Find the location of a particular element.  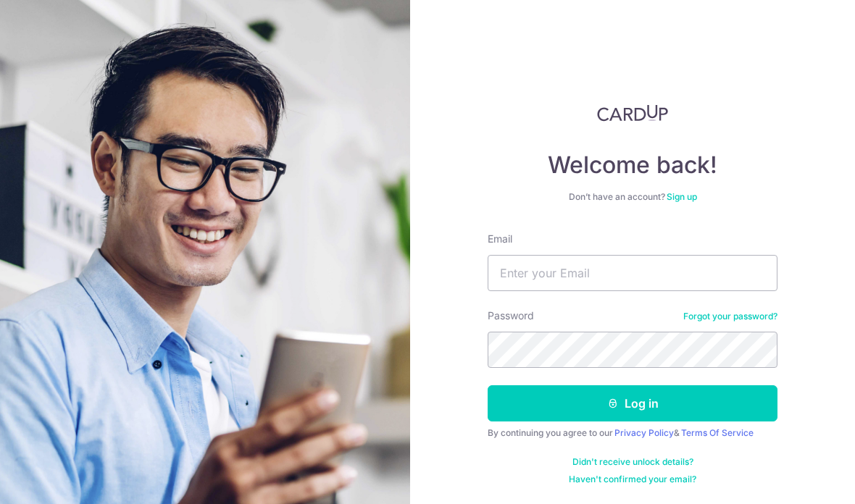

img: CardUp Logo is located at coordinates (633, 113).